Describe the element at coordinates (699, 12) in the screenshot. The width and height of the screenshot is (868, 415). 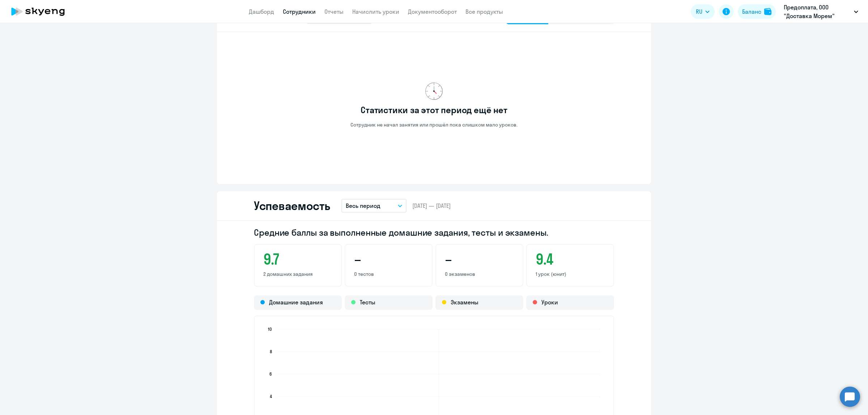
I see `span: RU` at that location.